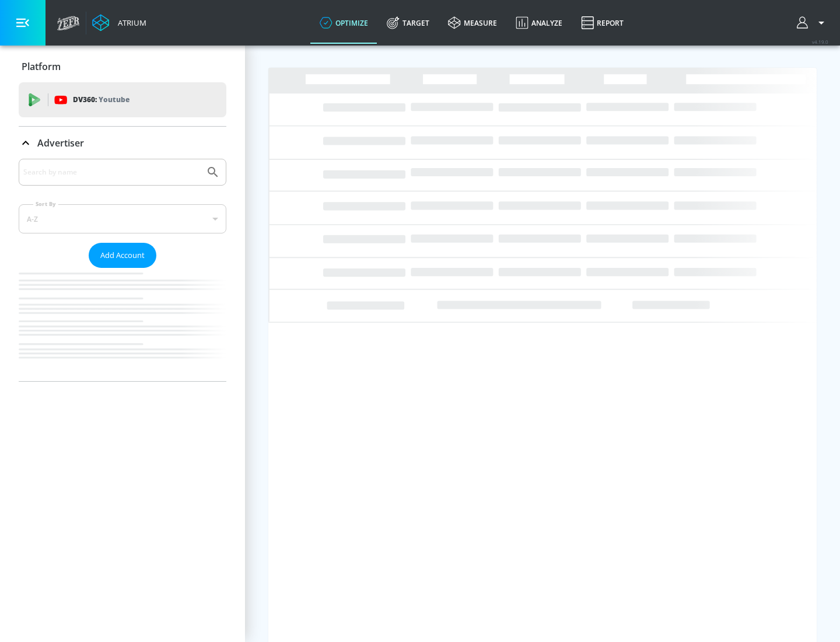 The height and width of the screenshot is (642, 840). What do you see at coordinates (46, 204) in the screenshot?
I see `label: Sort By` at bounding box center [46, 204].